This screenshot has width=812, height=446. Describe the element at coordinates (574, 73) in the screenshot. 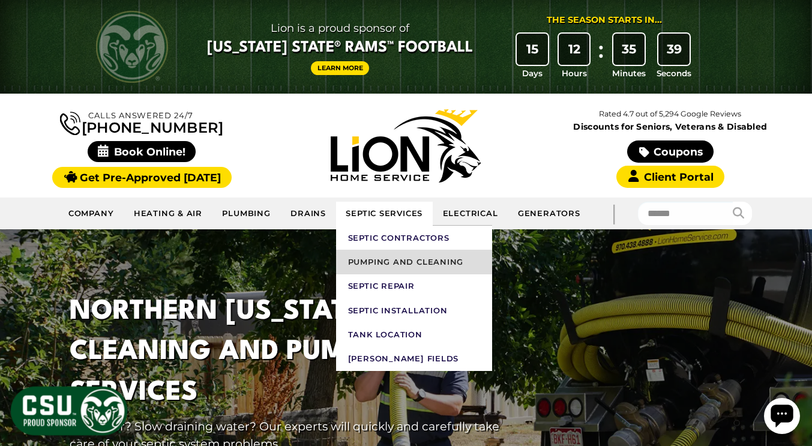

I see `span: Hours` at that location.